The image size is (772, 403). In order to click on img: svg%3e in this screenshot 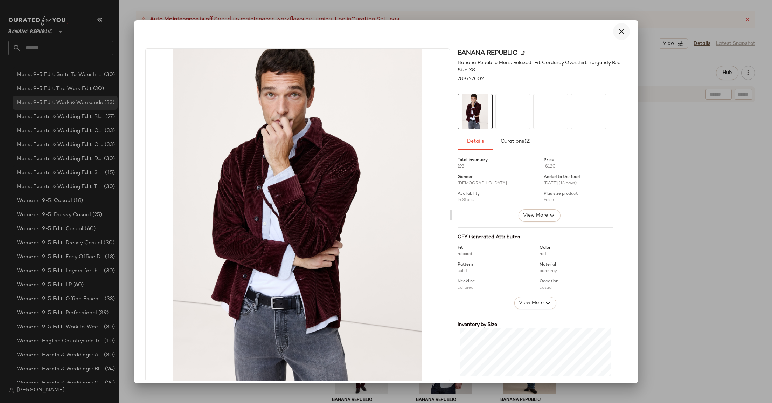, I will do `click(523, 53)`.